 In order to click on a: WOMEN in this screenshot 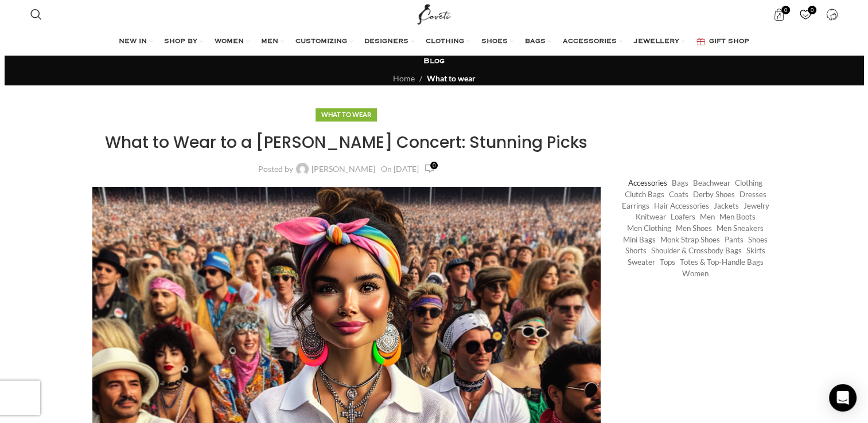, I will do `click(232, 42)`.